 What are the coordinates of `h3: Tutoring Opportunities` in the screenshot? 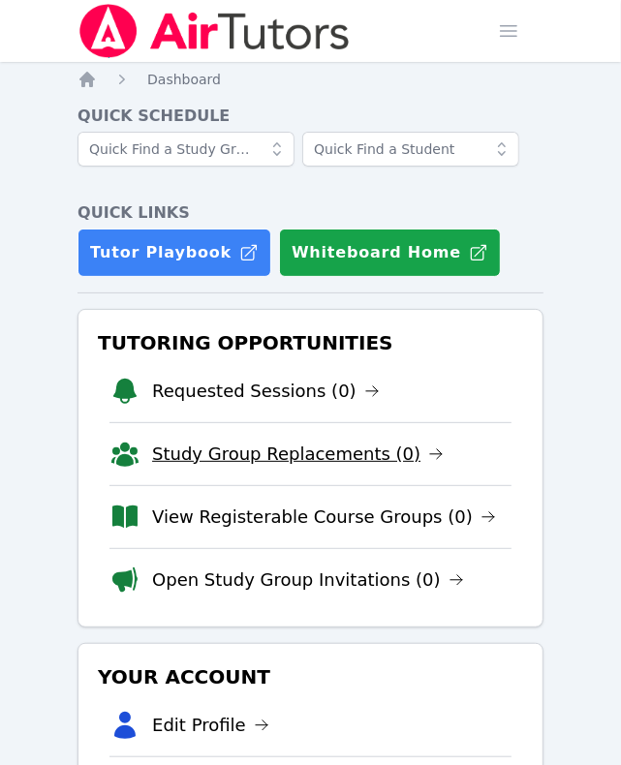 It's located at (310, 343).